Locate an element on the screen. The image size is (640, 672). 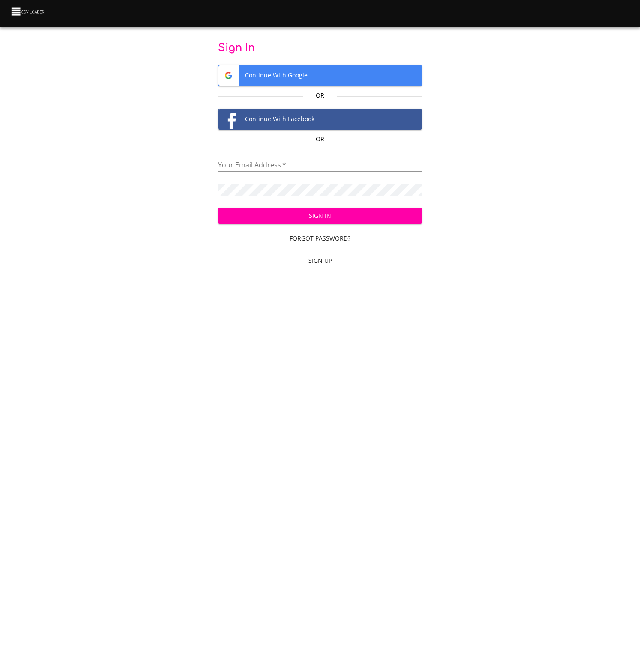
a: Sign Up is located at coordinates (320, 260).